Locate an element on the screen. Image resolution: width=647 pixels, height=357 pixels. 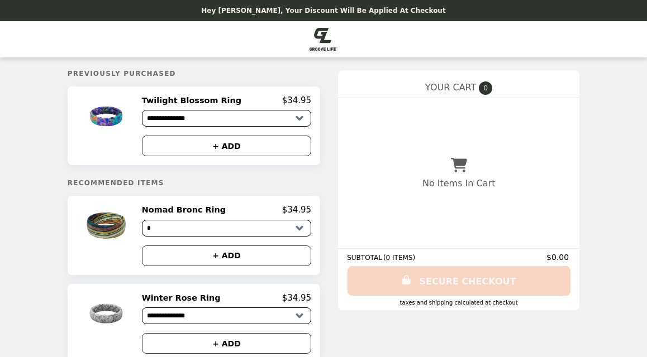
span: SUBTOTAL is located at coordinates (365, 258).